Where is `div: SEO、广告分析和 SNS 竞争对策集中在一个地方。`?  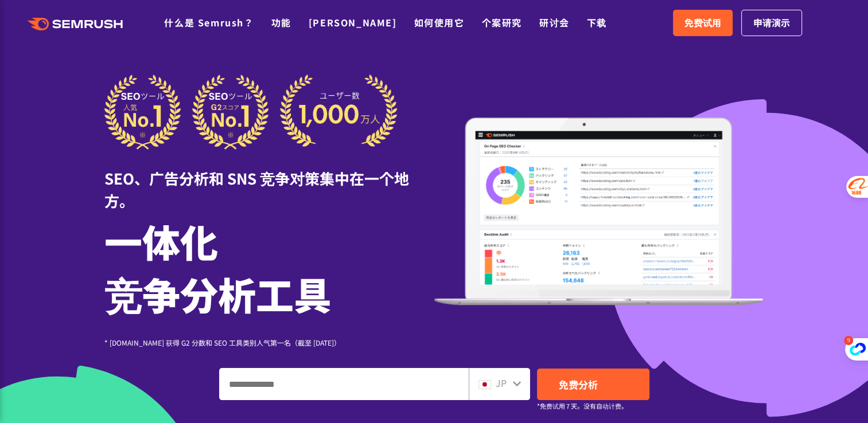
div: SEO、广告分析和 SNS 竞争对策集中在一个地方。 is located at coordinates (269, 181).